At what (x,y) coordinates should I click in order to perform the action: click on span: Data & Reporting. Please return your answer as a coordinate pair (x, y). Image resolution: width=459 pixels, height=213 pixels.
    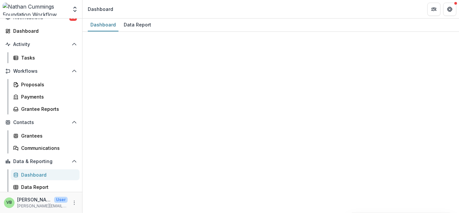
    Looking at the image, I should click on (41, 161).